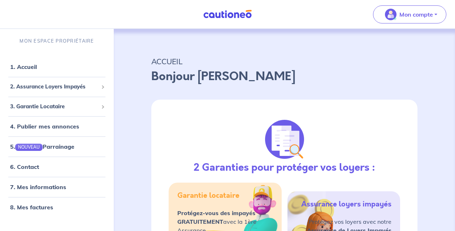 The image size is (455, 231). Describe the element at coordinates (57, 147) in the screenshot. I see `div: 5.NOUVEAUParrainage` at that location.